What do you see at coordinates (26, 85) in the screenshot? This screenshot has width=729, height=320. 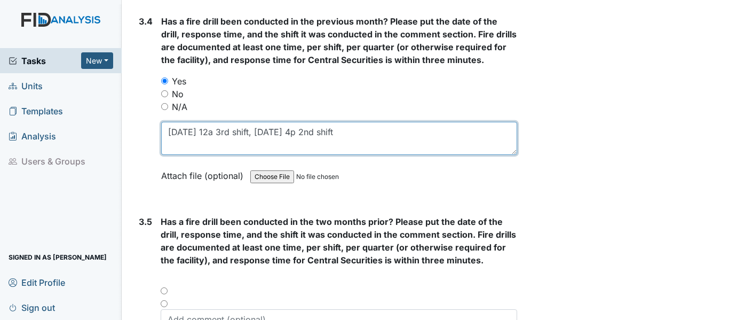 I see `span: Units` at bounding box center [26, 85].